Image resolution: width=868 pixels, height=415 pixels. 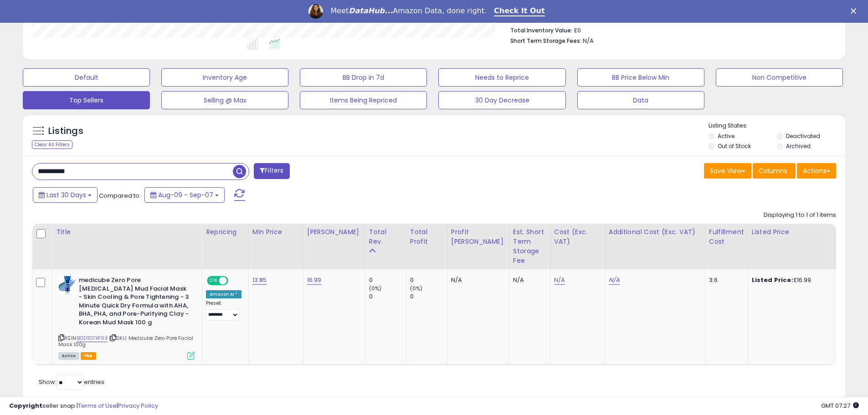 What do you see at coordinates (728, 170) in the screenshot?
I see `button: Save View` at bounding box center [728, 170].